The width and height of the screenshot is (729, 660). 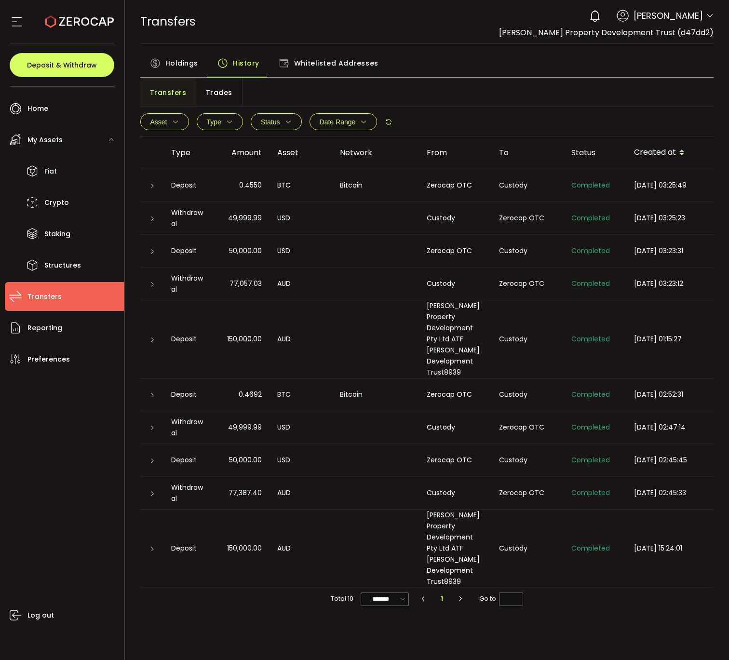 I want to click on span: 77,057.03, so click(x=245, y=284).